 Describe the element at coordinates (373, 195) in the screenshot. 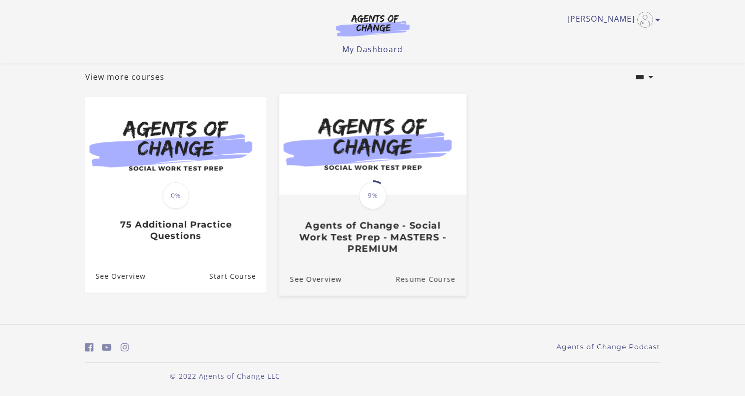

I see `span: 9%` at that location.